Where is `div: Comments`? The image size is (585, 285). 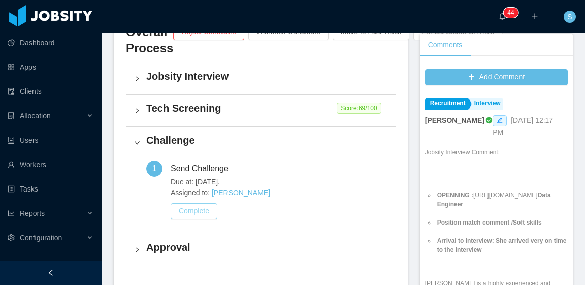
div: Comments is located at coordinates (446, 45).